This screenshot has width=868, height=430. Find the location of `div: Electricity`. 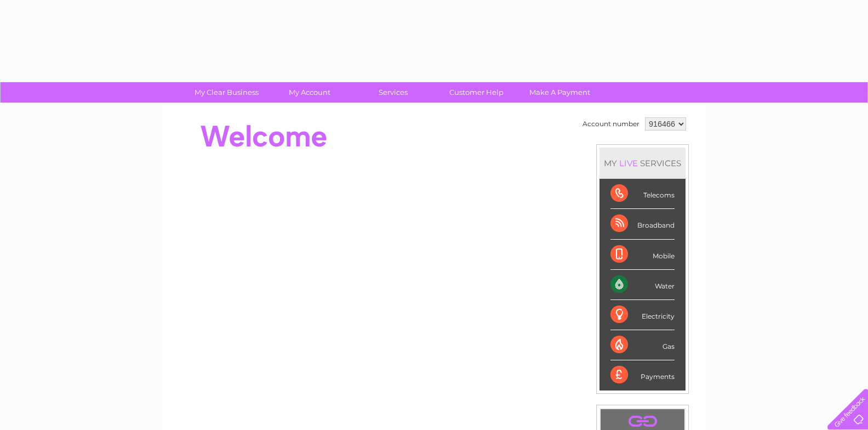

div: Electricity is located at coordinates (642, 315).